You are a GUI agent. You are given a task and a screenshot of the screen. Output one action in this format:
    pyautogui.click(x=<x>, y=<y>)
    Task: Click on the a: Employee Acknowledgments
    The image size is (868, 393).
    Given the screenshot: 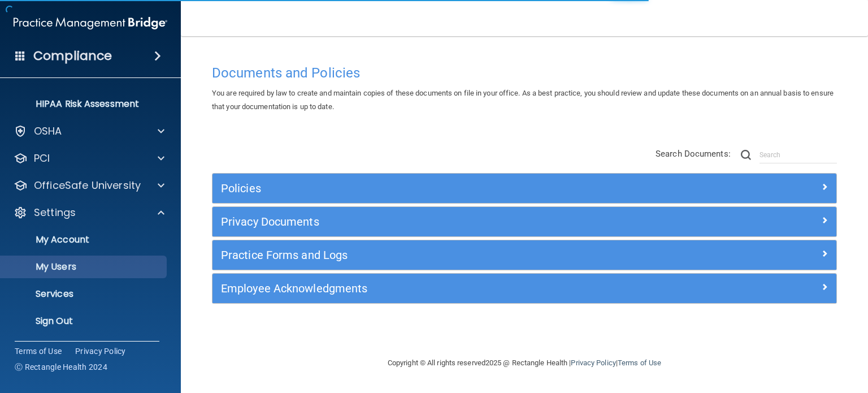 What is the action you would take?
    pyautogui.click(x=524, y=288)
    